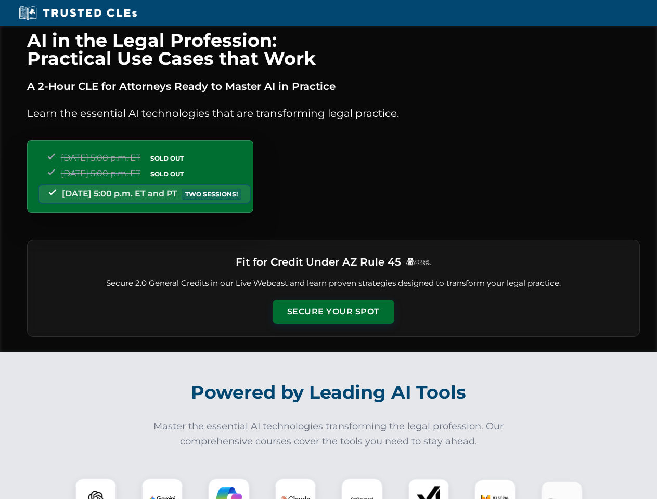 The height and width of the screenshot is (499, 657). I want to click on h2: Powered by Leading AI Tools, so click(329, 393).